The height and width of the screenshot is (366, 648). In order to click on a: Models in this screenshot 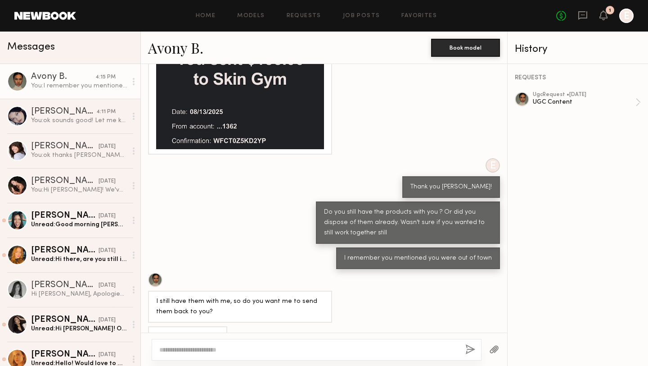, I will do `click(251, 16)`.